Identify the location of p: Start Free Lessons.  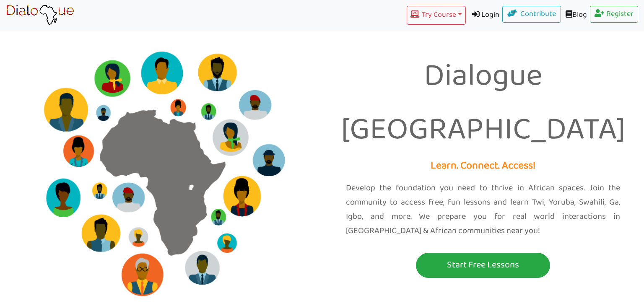
(483, 265).